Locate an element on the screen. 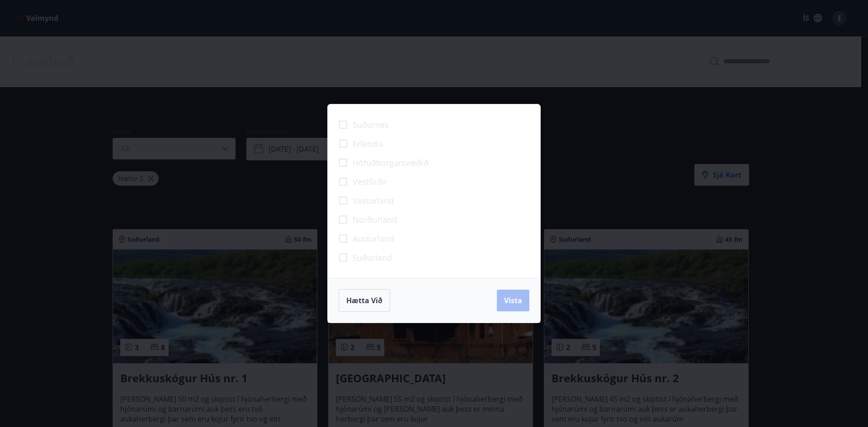  span: Hætta við is located at coordinates (364, 301).